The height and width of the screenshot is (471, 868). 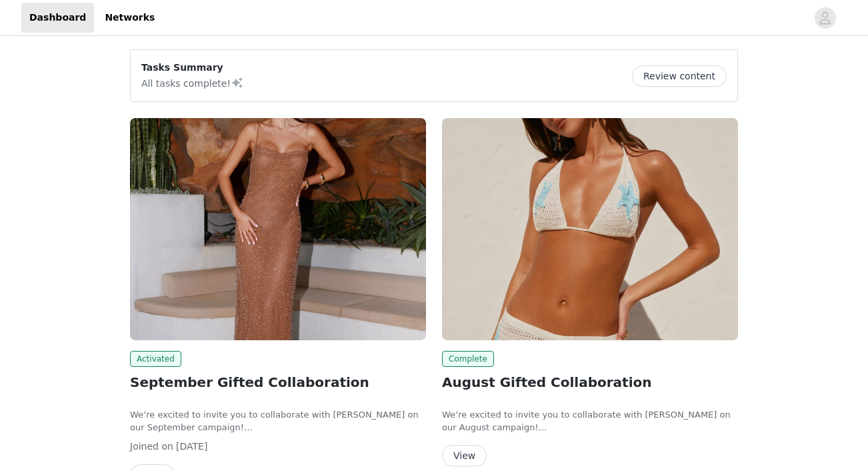 What do you see at coordinates (464, 455) in the screenshot?
I see `a: View` at bounding box center [464, 455].